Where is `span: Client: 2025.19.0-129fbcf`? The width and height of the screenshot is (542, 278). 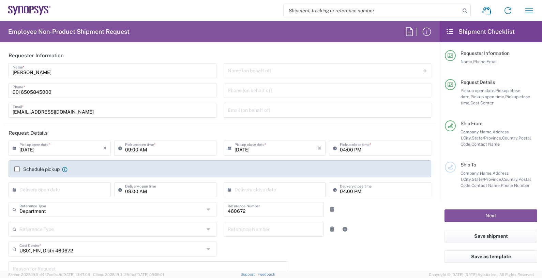
span: Client: 2025.19.0-129fbcf is located at coordinates (129, 274).